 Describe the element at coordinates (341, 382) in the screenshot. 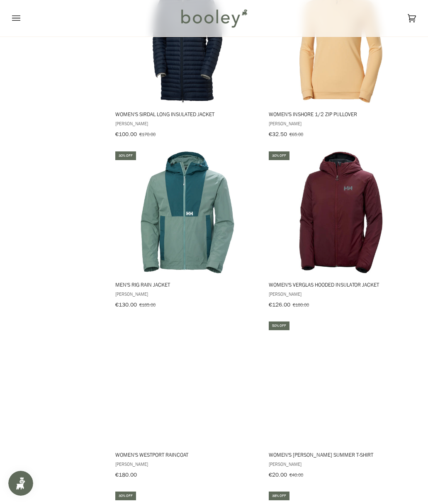

I see `img: Helly Hansen Women's Thalia Summer T-Shirt Navy Stripe - Booley Galway` at that location.